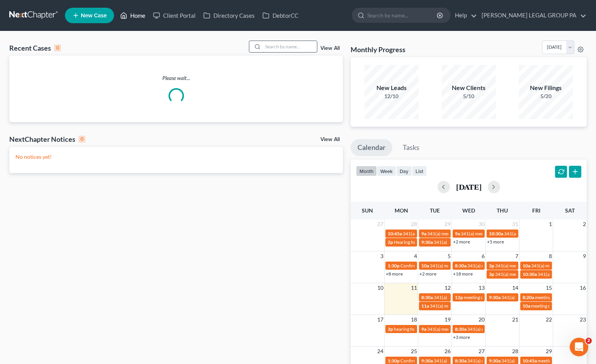  I want to click on span: 12, so click(447, 288).